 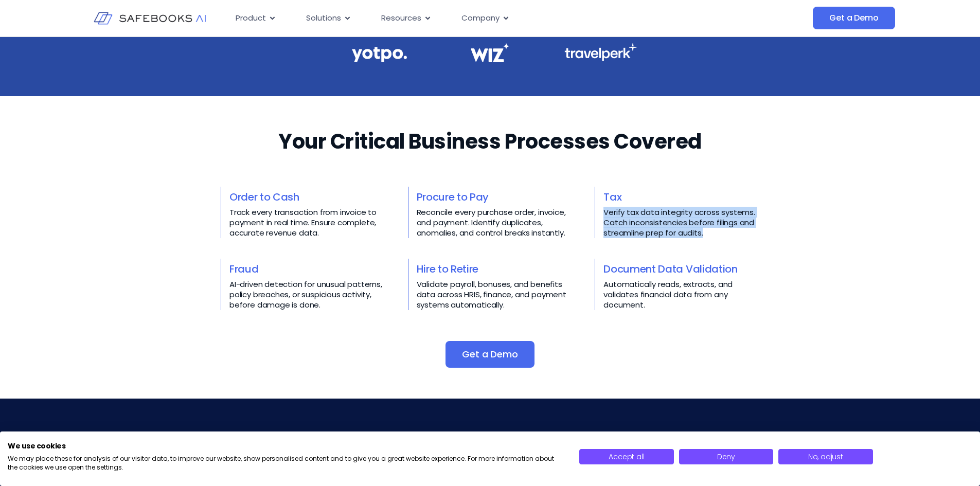 I want to click on a: Fraud, so click(x=244, y=269).